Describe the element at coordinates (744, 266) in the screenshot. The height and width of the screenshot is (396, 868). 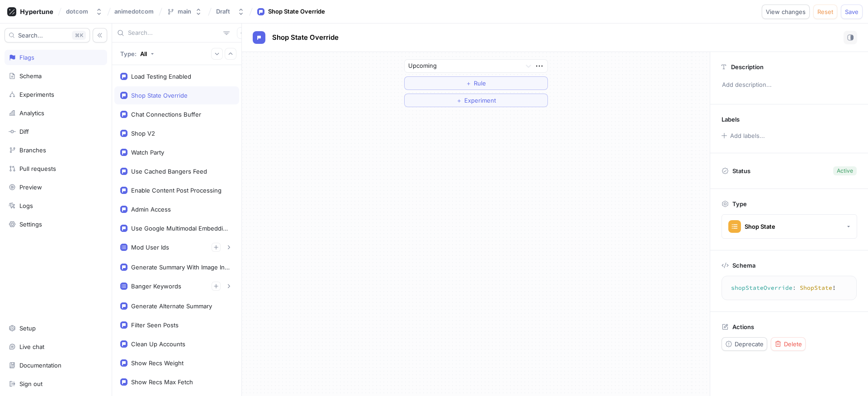
I see `p: Schema` at that location.